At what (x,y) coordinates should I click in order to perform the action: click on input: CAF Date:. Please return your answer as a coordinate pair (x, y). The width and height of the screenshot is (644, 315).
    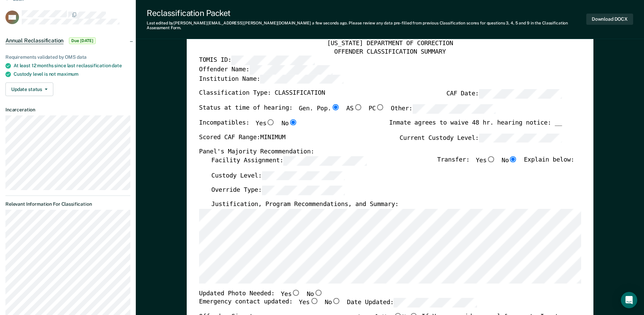
    Looking at the image, I should click on (520, 94).